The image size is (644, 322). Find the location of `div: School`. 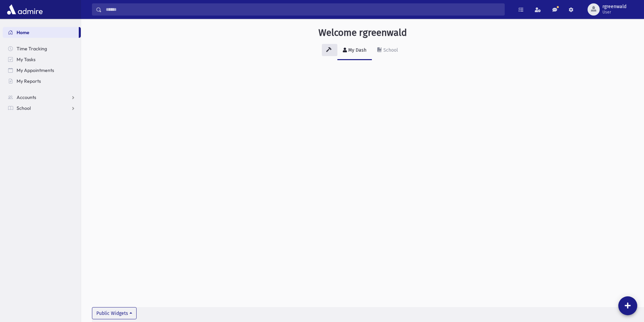

div: School is located at coordinates (390, 50).